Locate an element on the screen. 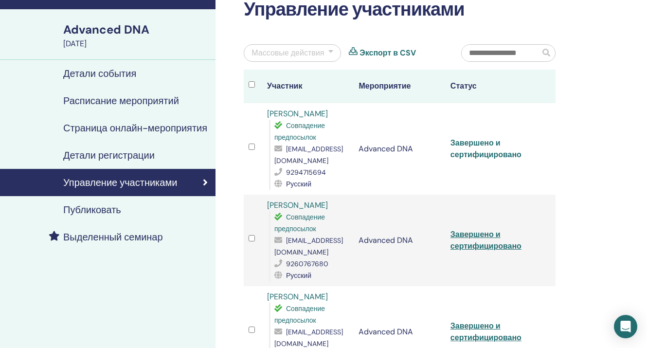  h4: Выделенный семинар is located at coordinates (113, 237).